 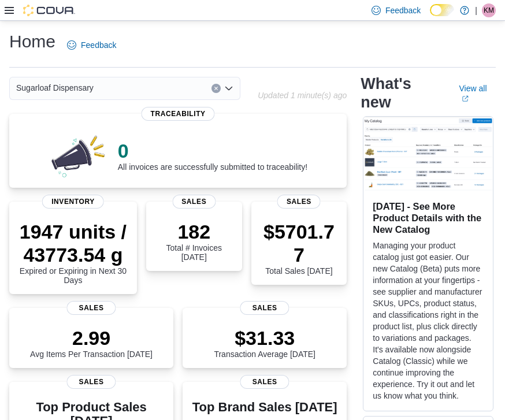 What do you see at coordinates (213, 155) in the screenshot?
I see `div: All invoices are successfully submitted to traceability!` at bounding box center [213, 155].